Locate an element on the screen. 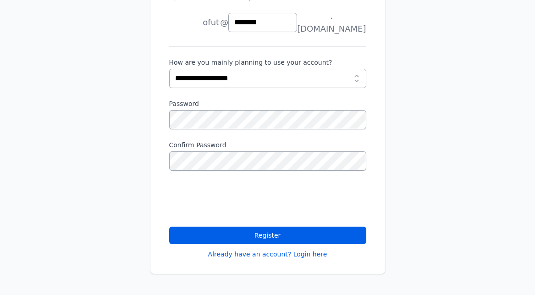 The height and width of the screenshot is (295, 535). label: Password is located at coordinates (268, 104).